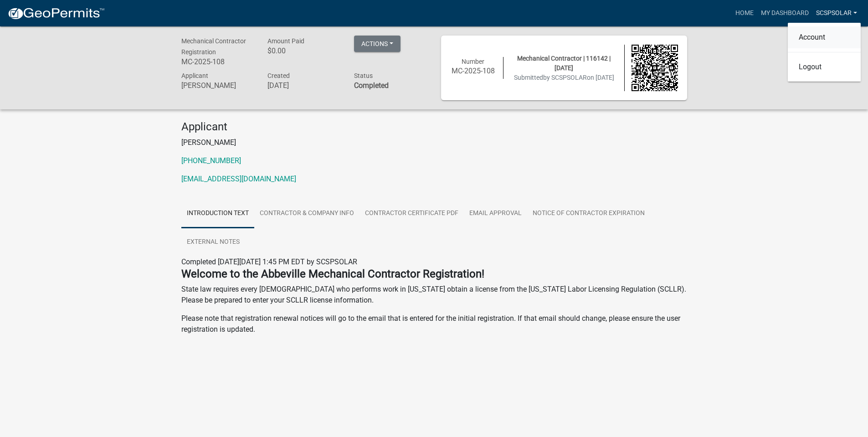 The height and width of the screenshot is (437, 868). What do you see at coordinates (434, 324) in the screenshot?
I see `p: Please note that registration renewal notices will go to the email that is entered for the initia...` at bounding box center [434, 324].